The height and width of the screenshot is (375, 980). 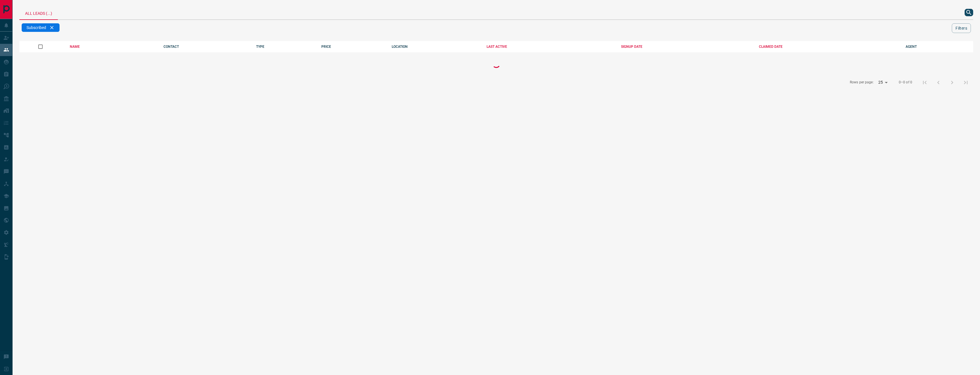 I want to click on div: AGENT, so click(x=939, y=47).